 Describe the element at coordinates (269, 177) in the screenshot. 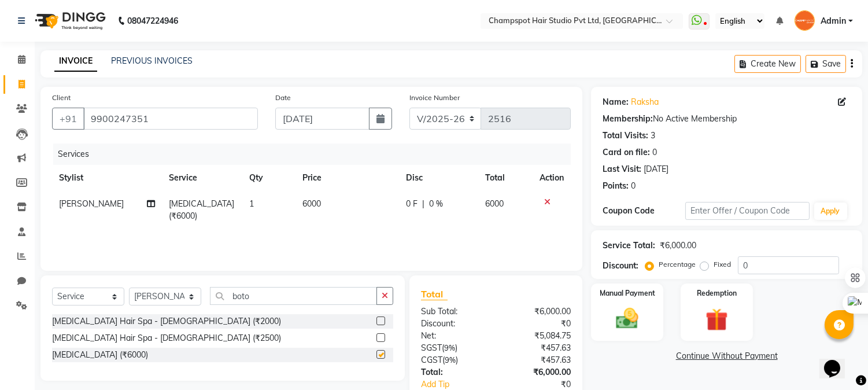

I see `th: Qty` at that location.